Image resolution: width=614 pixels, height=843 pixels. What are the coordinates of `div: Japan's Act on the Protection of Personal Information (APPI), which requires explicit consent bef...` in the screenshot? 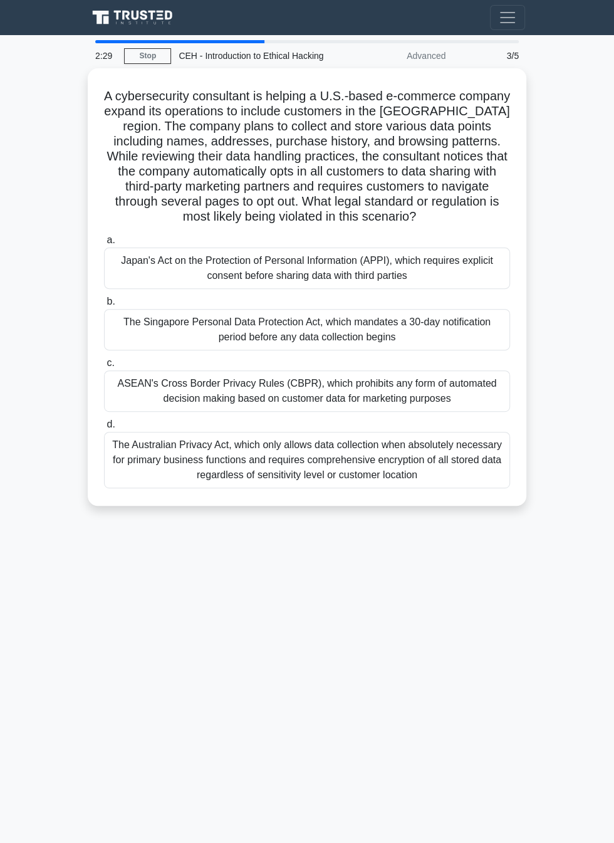 It's located at (307, 268).